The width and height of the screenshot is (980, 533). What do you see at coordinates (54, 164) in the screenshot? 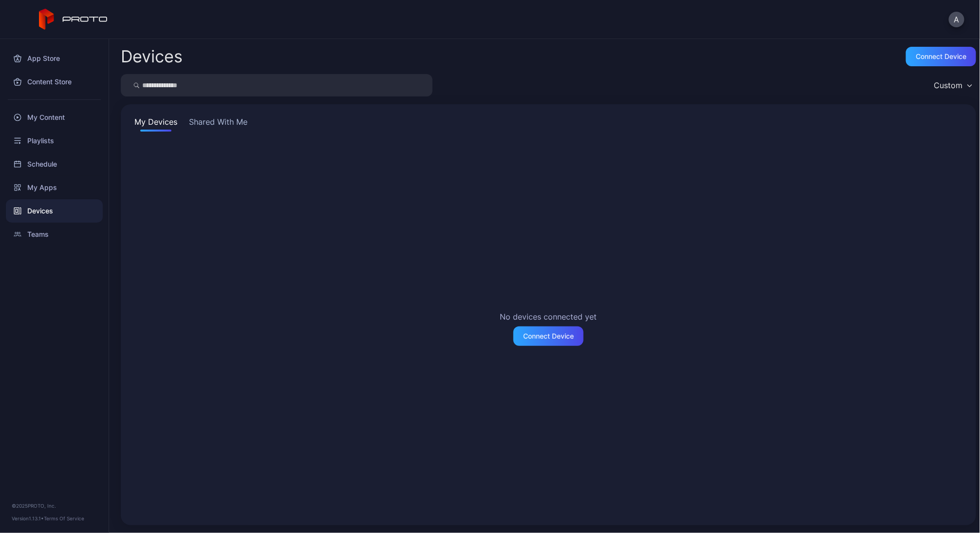
I see `div: Schedule` at bounding box center [54, 164].